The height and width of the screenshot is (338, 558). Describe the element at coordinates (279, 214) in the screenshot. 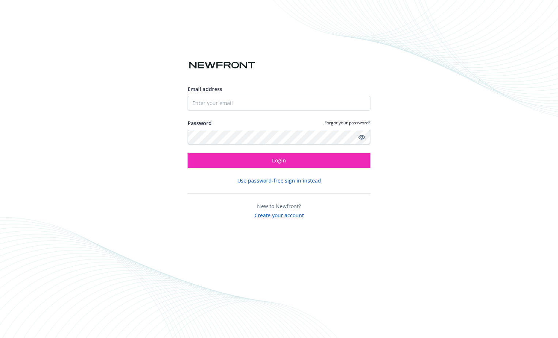

I see `button: Create your account` at that location.